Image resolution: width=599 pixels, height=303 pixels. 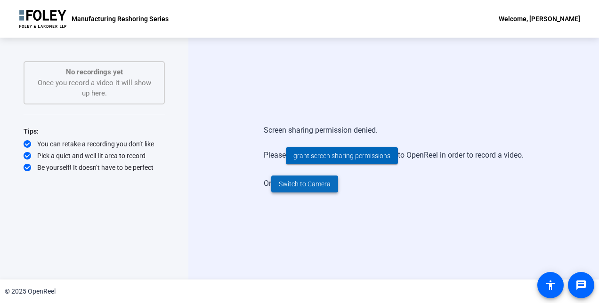 What do you see at coordinates (94, 156) in the screenshot?
I see `div: Pick a quiet and well-lit area to record` at bounding box center [94, 156].